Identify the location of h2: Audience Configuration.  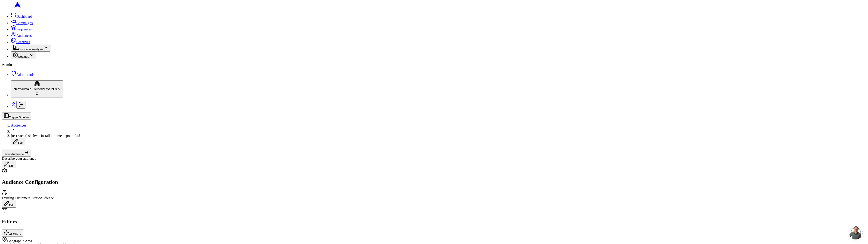
(434, 182).